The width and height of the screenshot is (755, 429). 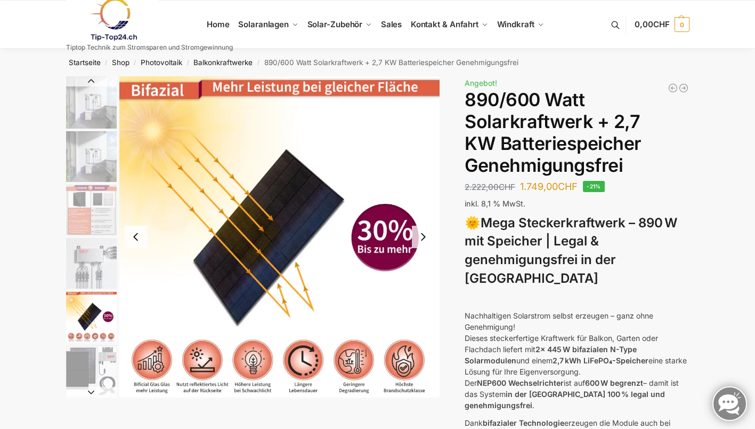 I want to click on p: Nachhaltigen Solarstrom selbst erzeugen – ganz ohne Genehmigung! Dieses steckerfertige Kraftwerk ..., so click(x=577, y=360).